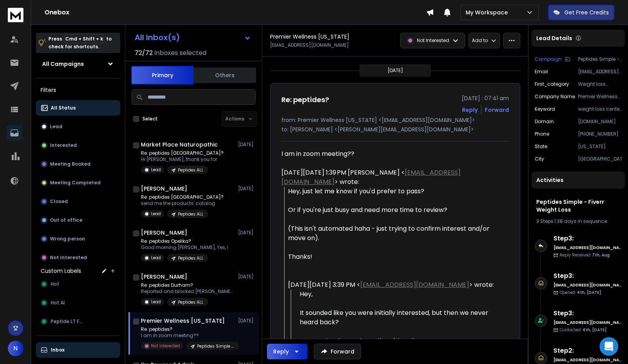 Image resolution: width=628 pixels, height=364 pixels. What do you see at coordinates (78, 183) in the screenshot?
I see `button: Meeting Completed` at bounding box center [78, 183].